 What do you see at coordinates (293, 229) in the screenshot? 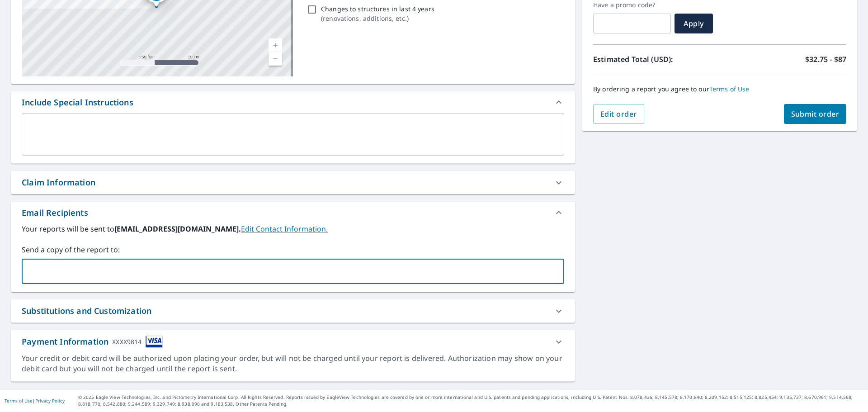
I see `label: Your reports will be sent to` at bounding box center [293, 229].